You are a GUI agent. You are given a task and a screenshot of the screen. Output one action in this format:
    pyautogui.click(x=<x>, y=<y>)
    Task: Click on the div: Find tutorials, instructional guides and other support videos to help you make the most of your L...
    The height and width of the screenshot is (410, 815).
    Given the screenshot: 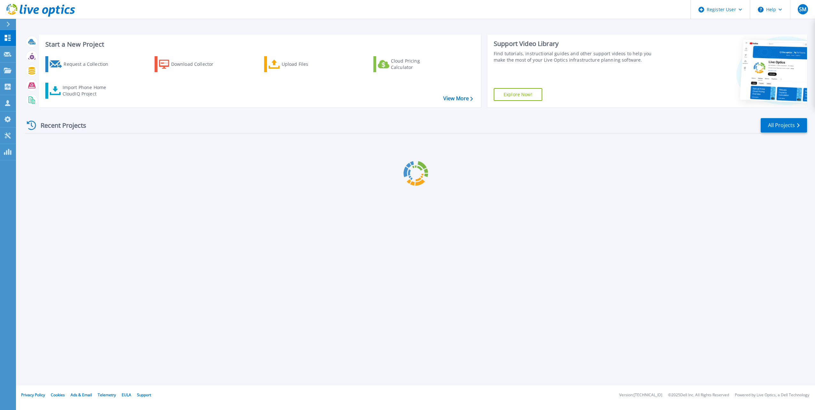 What is the action you would take?
    pyautogui.click(x=576, y=57)
    